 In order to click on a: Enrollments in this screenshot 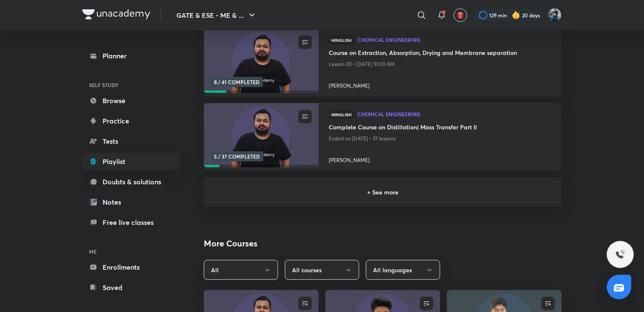, I will do `click(131, 267)`.